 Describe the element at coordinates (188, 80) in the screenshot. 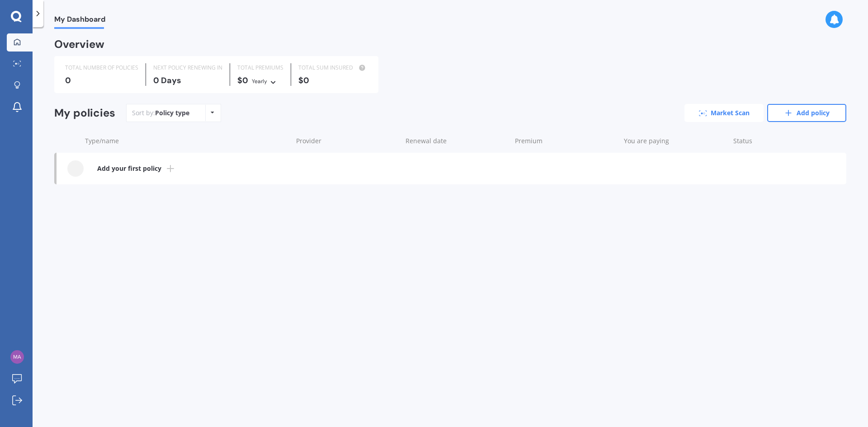

I see `div: 0 Days` at that location.